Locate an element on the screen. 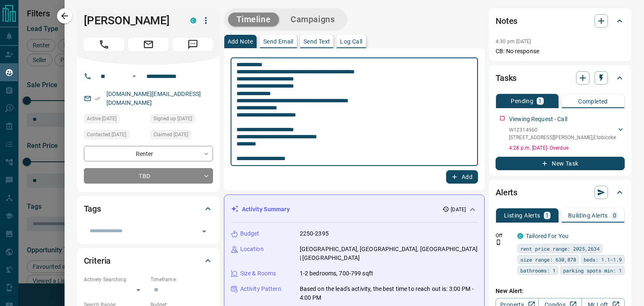  h2: Tags is located at coordinates (92, 209).